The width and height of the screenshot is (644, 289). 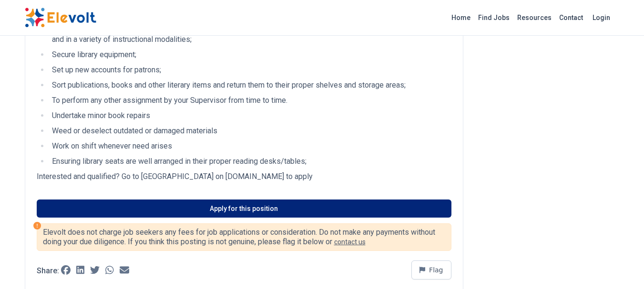 I want to click on li: Secure library equipment;, so click(x=250, y=55).